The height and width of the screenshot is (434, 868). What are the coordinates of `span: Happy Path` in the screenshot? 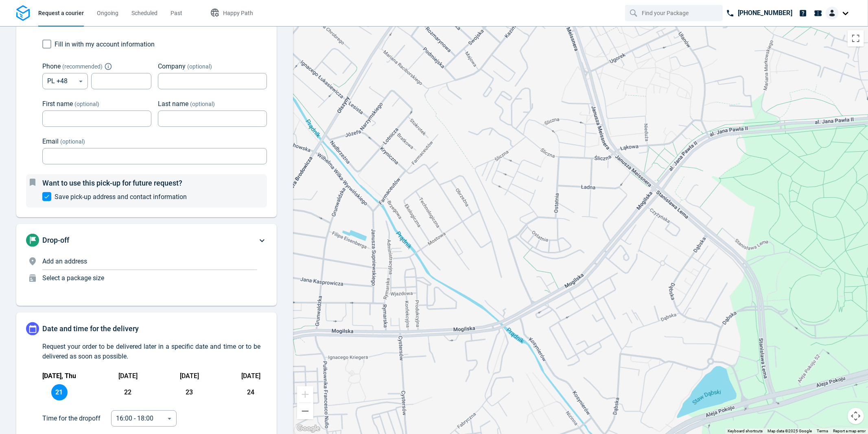 It's located at (238, 13).